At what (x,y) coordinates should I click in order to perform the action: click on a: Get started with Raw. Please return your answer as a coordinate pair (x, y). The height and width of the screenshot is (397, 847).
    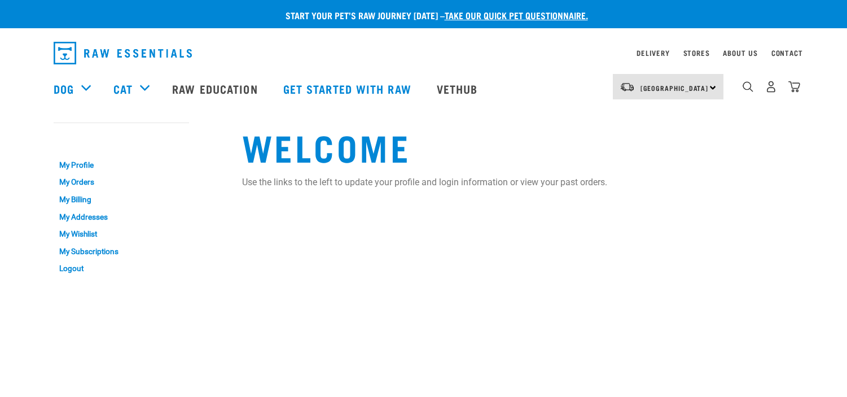
    Looking at the image, I should click on (349, 89).